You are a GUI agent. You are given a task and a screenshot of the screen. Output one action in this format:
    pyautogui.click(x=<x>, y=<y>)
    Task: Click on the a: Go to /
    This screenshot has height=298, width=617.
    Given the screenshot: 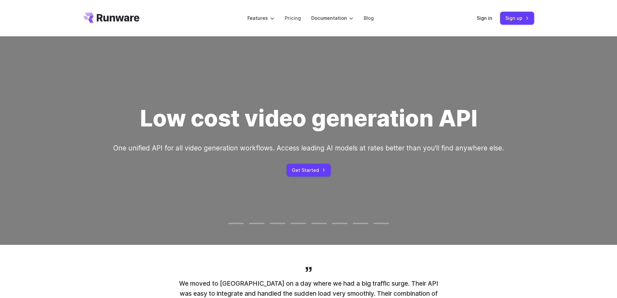 What is the action you would take?
    pyautogui.click(x=112, y=18)
    